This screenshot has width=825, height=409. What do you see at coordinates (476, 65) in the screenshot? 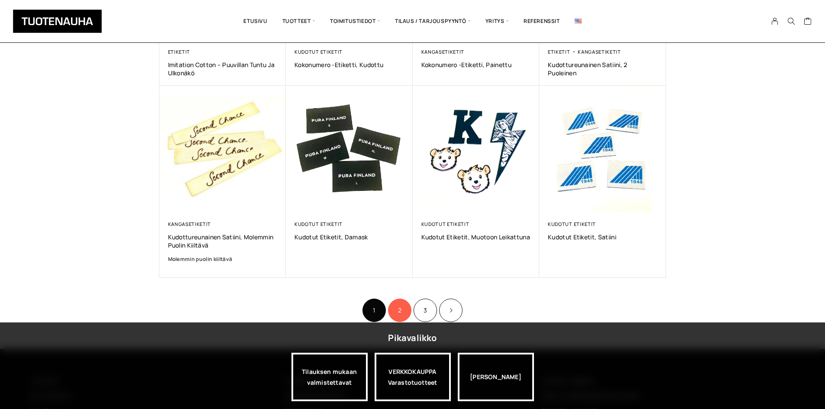
I see `a: Kokonumero -etiketti, Painettu` at bounding box center [476, 65].